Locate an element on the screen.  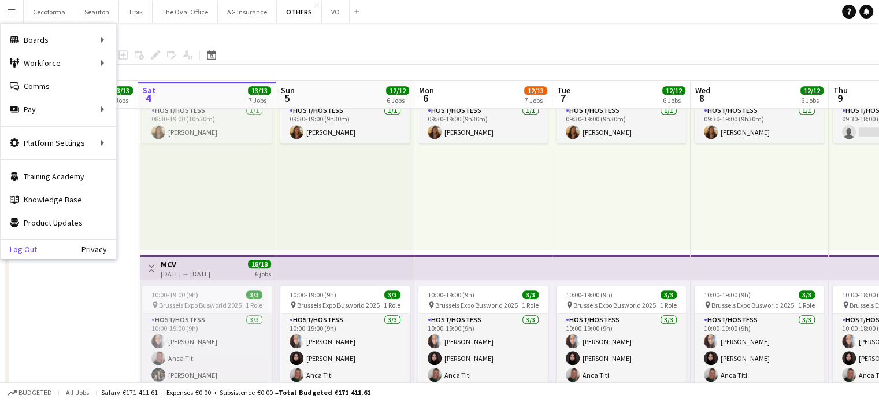
a: Privacy is located at coordinates (99, 249).